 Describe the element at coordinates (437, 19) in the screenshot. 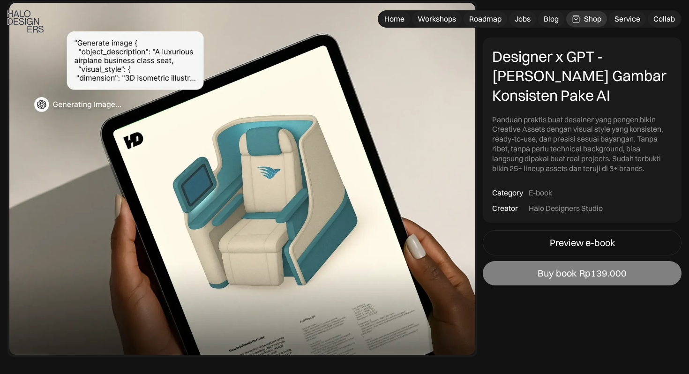

I see `a: Workshops` at that location.